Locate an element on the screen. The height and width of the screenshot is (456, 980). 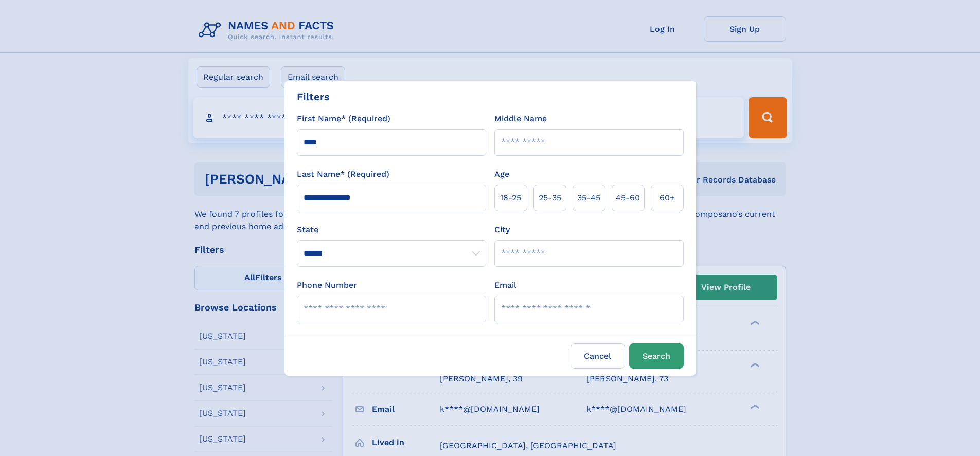
label: Last Name* (Required) is located at coordinates (343, 174).